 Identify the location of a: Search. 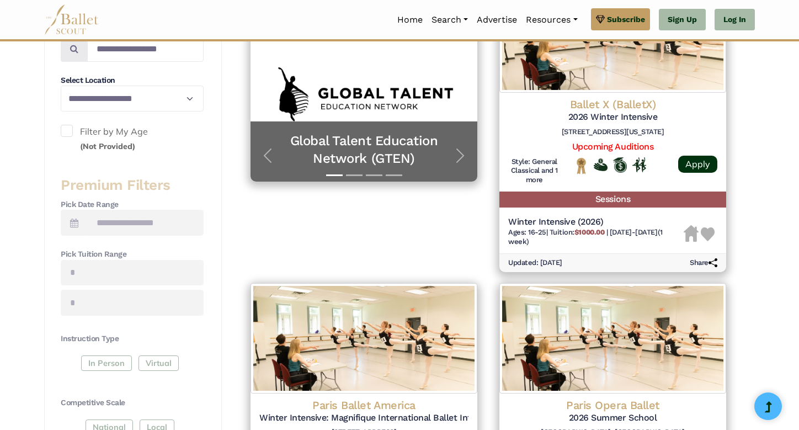
(449, 20).